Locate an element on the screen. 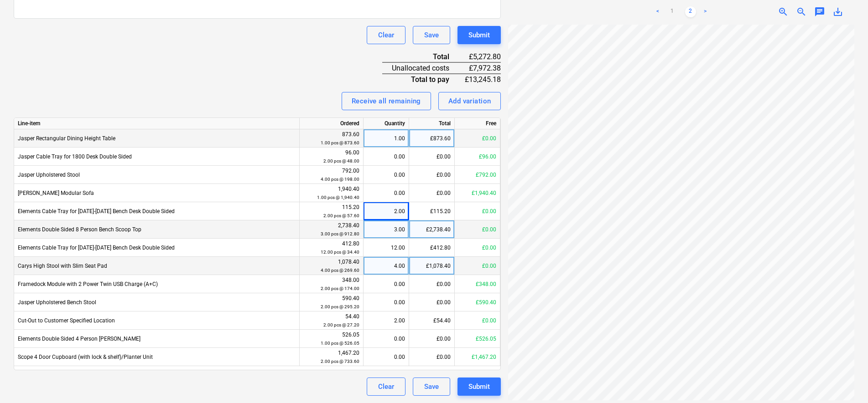  button: Receive all remaining is located at coordinates (386, 101).